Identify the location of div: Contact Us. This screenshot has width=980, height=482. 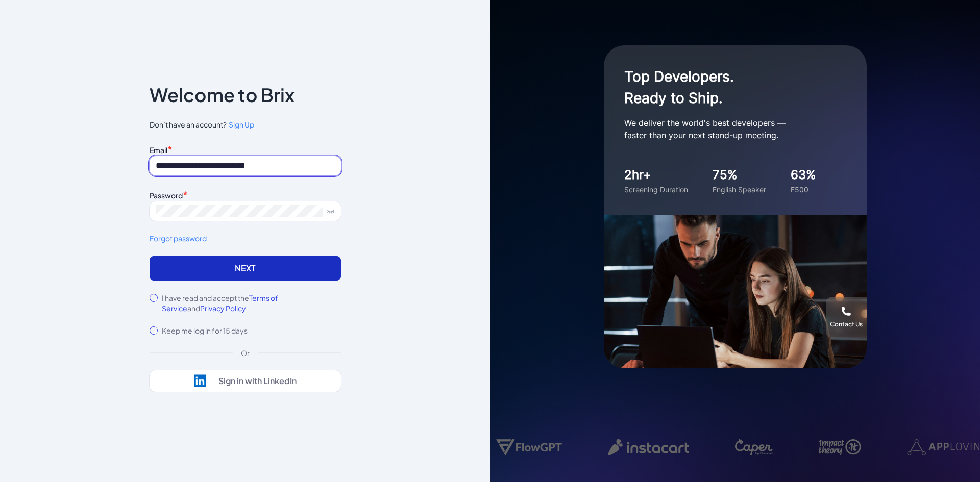
(846, 325).